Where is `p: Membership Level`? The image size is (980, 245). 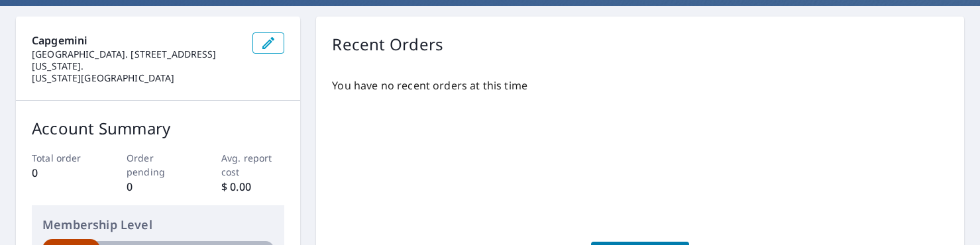 p: Membership Level is located at coordinates (158, 224).